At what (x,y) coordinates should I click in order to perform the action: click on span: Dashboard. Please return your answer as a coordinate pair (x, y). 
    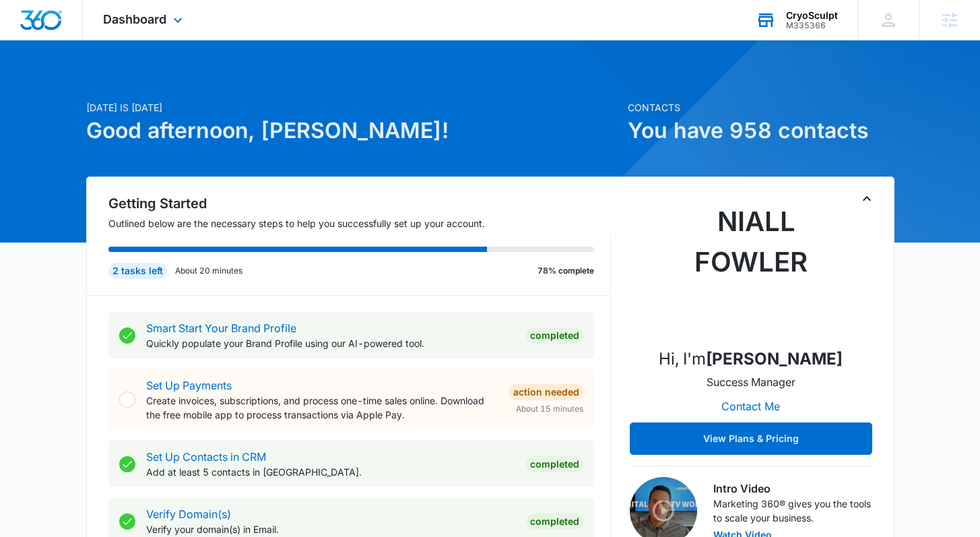
    Looking at the image, I should click on (135, 19).